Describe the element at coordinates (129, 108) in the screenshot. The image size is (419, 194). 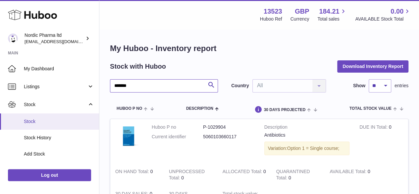
I see `span: Huboo P no` at that location.